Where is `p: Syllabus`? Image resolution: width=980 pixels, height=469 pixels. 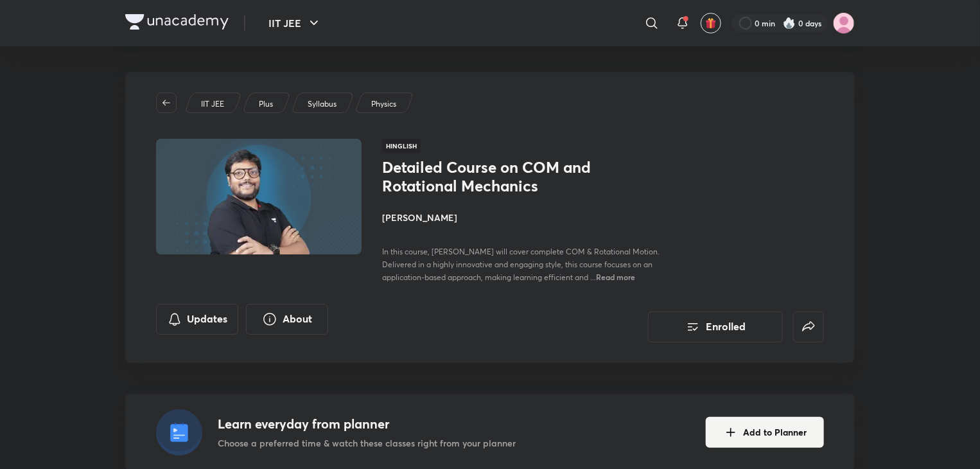
p: Syllabus is located at coordinates (322, 104).